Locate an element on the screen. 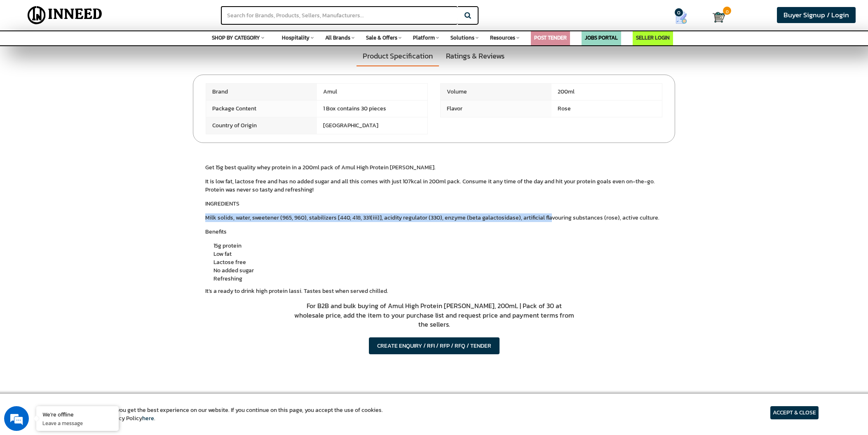 Image resolution: width=868 pixels, height=435 pixels. em: Driven by SalesIQ is located at coordinates (85, 219).